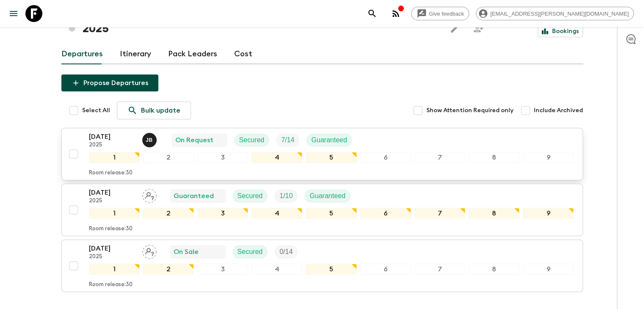 Image resolution: width=644 pixels, height=309 pixels. What do you see at coordinates (286, 196) in the screenshot?
I see `p: 1 / 10` at bounding box center [286, 196].